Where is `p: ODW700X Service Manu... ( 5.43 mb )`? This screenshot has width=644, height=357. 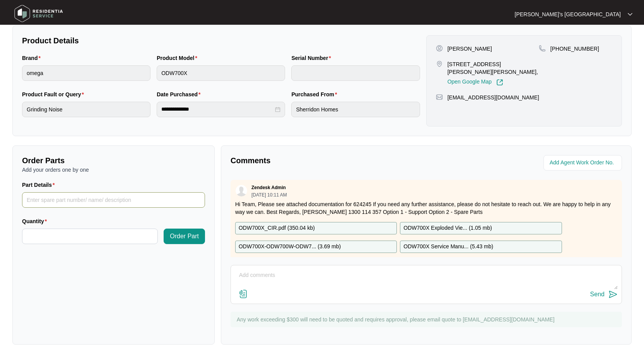
p: ODW700X Service Manu... ( 5.43 mb ) is located at coordinates (448, 247).